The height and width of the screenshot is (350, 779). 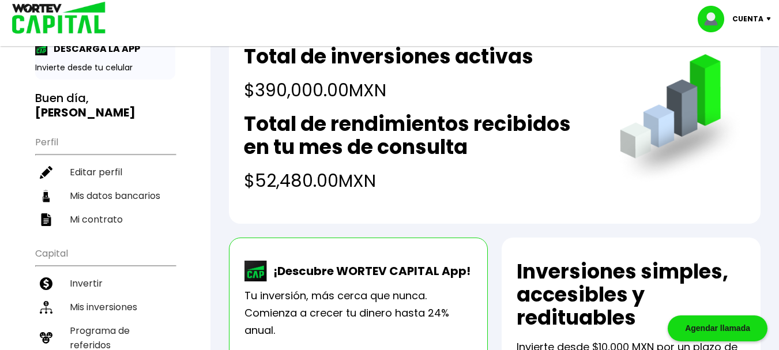 I want to click on li: Invertir, so click(x=105, y=283).